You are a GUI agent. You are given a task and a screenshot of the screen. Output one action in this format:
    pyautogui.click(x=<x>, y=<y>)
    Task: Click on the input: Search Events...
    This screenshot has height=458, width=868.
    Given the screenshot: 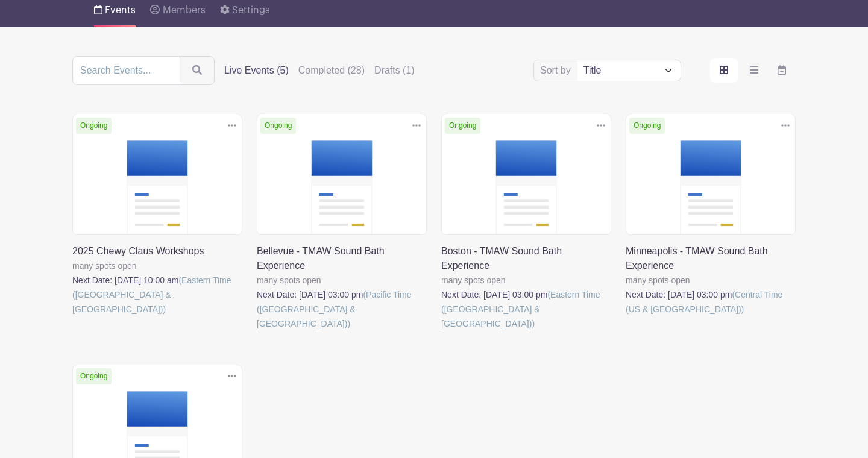 What is the action you would take?
    pyautogui.click(x=126, y=71)
    